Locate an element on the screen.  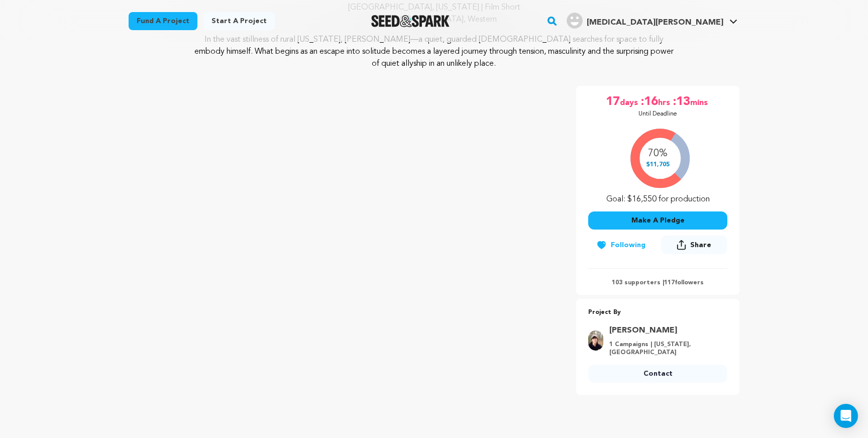
p: 103 supporters | followers is located at coordinates (658, 283).